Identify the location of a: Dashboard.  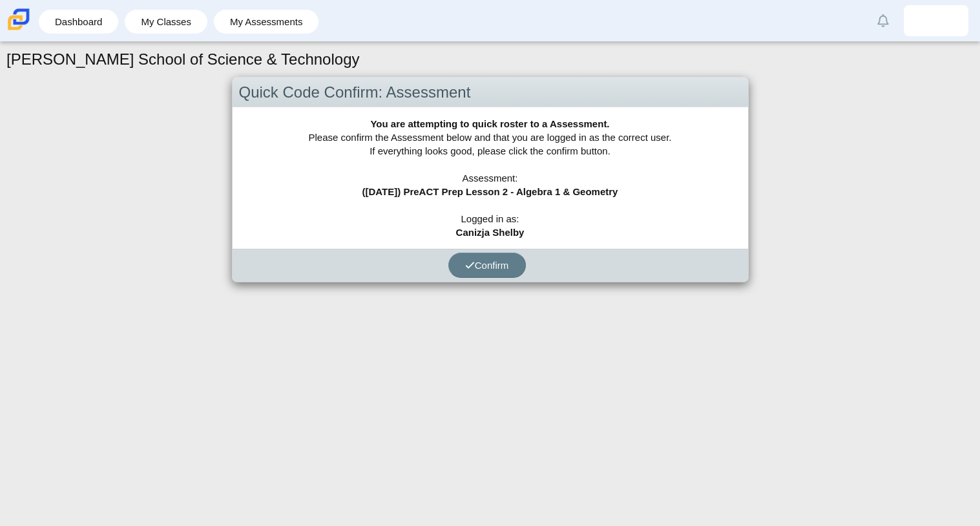
(78, 22).